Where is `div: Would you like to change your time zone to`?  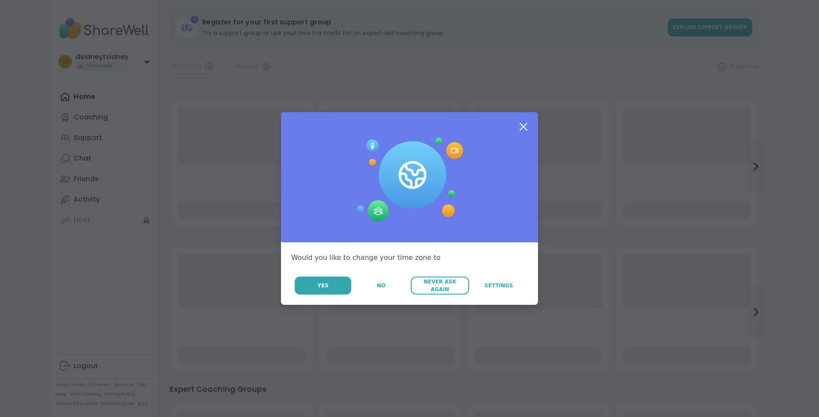
div: Would you like to change your time zone to is located at coordinates (410, 258).